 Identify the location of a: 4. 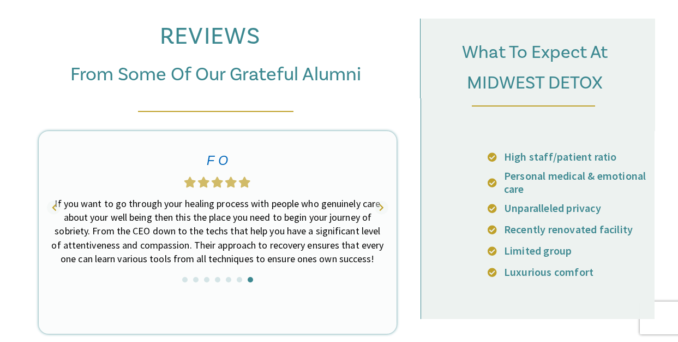
(218, 279).